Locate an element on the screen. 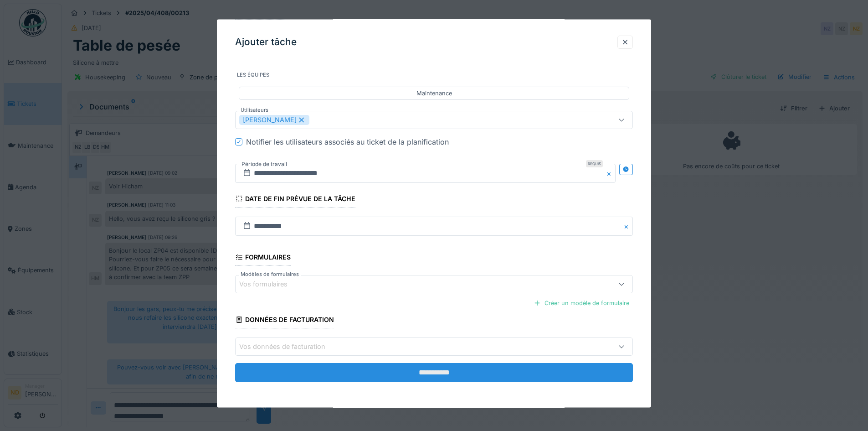 This screenshot has width=868, height=431. label: Période de travail is located at coordinates (264, 163).